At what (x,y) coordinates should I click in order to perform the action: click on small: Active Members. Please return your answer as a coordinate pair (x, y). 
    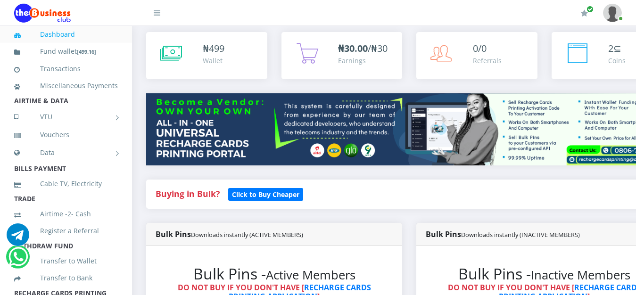
    Looking at the image, I should click on (311, 275).